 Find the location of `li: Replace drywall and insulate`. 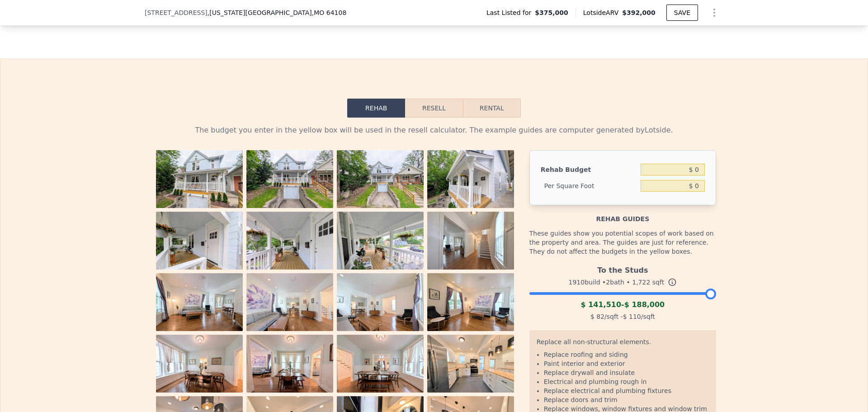

li: Replace drywall and insulate is located at coordinates (626, 373).